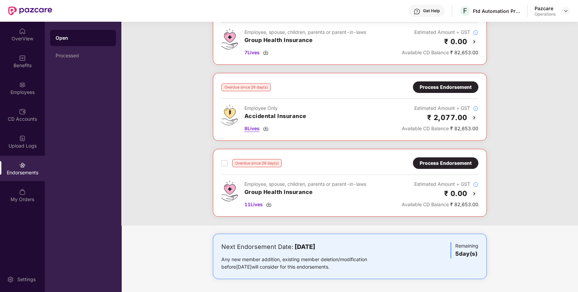  Describe the element at coordinates (83, 56) in the screenshot. I see `div: Processed` at that location.